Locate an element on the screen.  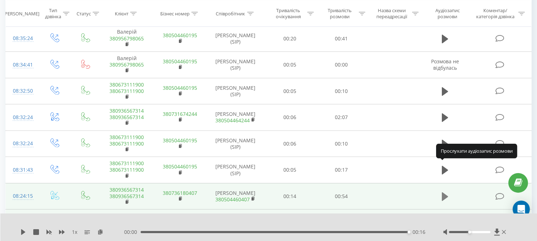
div: 08:34:41 is located at coordinates (22, 65).